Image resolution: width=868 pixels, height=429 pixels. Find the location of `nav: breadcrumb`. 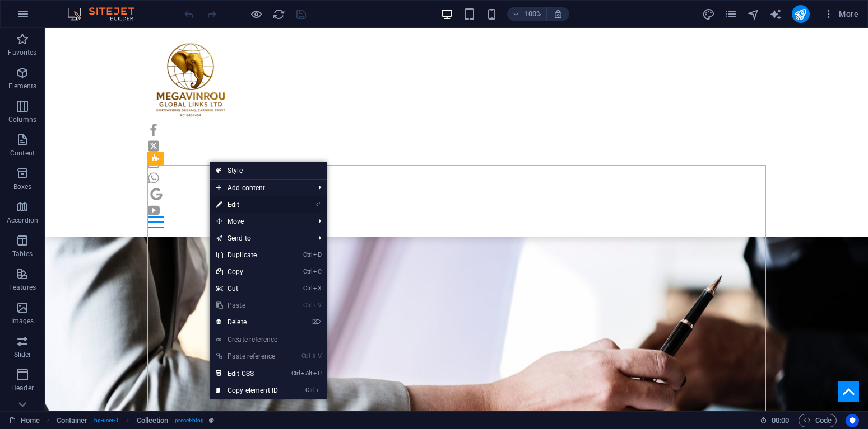

nav: breadcrumb is located at coordinates (135, 421).